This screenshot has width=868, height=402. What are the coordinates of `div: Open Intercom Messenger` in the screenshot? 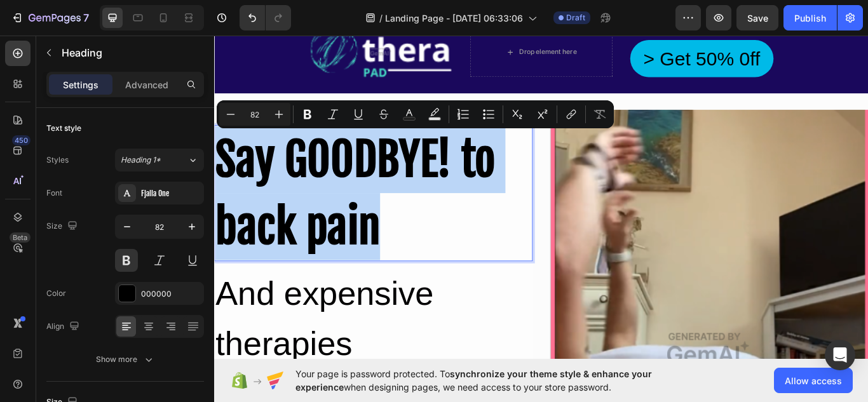 It's located at (840, 355).